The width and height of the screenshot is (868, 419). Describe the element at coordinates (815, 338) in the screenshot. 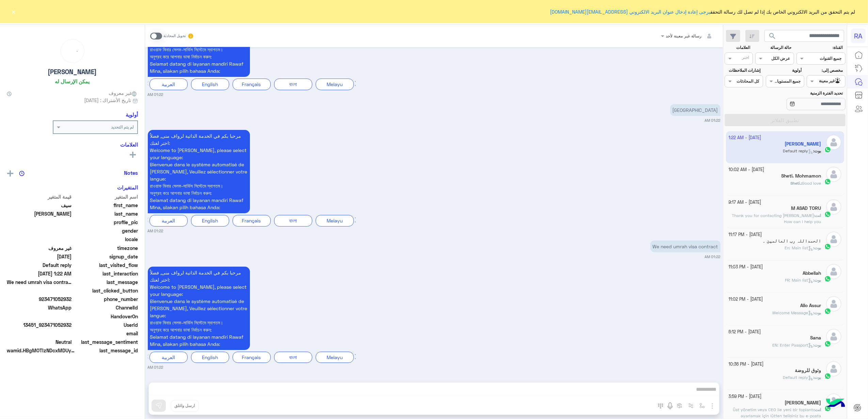

I see `h5: Sana` at that location.